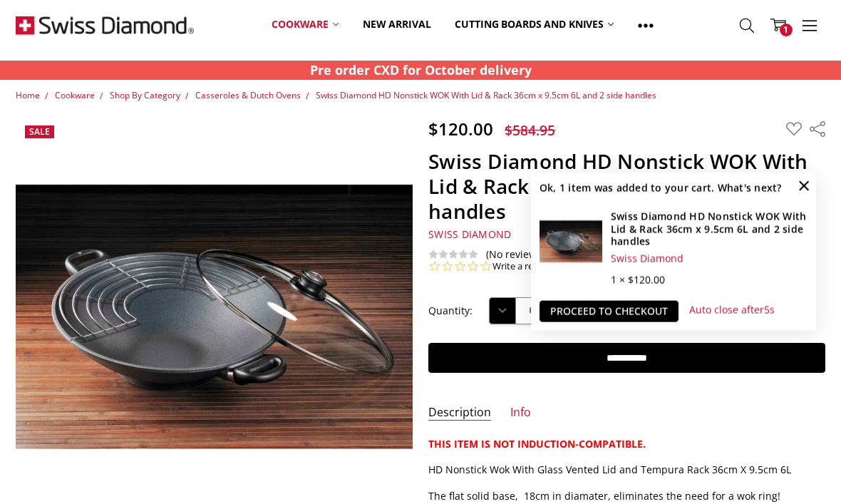  What do you see at coordinates (75, 95) in the screenshot?
I see `span: Cookware` at bounding box center [75, 95].